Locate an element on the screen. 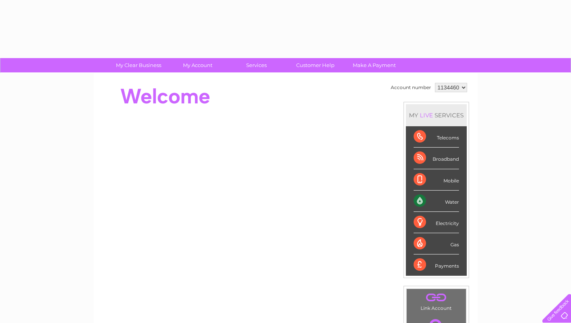  div: Telecoms is located at coordinates (436, 137).